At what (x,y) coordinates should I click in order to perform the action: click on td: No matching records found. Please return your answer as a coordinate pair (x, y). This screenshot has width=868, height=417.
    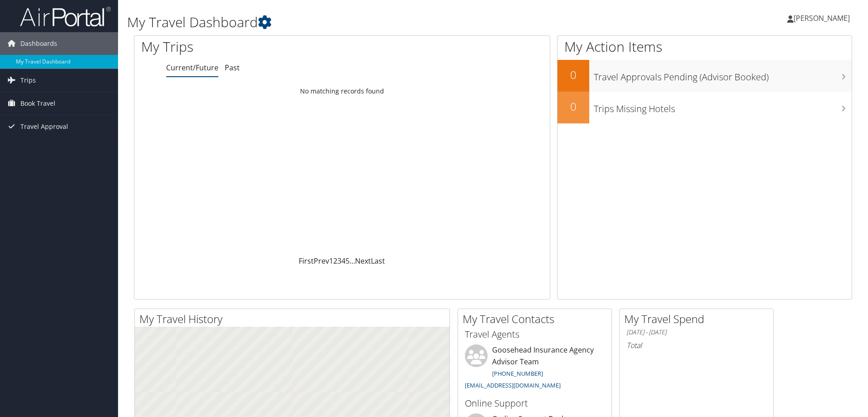
    Looking at the image, I should click on (342, 91).